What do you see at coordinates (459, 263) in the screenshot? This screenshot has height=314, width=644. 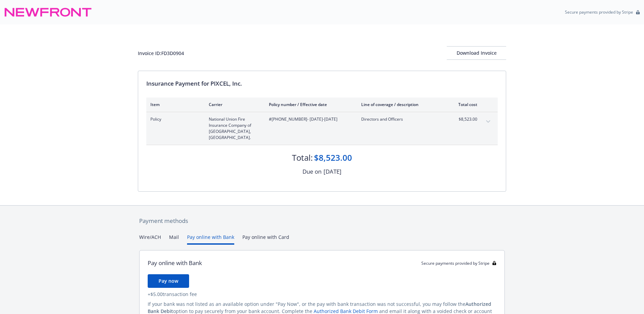 I see `div: Secure payments provided by Stripe` at bounding box center [459, 263].